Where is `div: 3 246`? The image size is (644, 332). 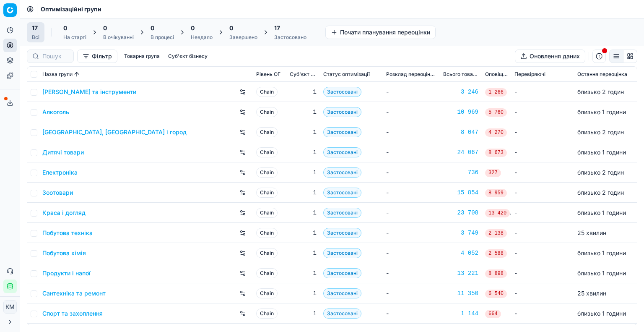 div: 3 246 is located at coordinates (461, 92).